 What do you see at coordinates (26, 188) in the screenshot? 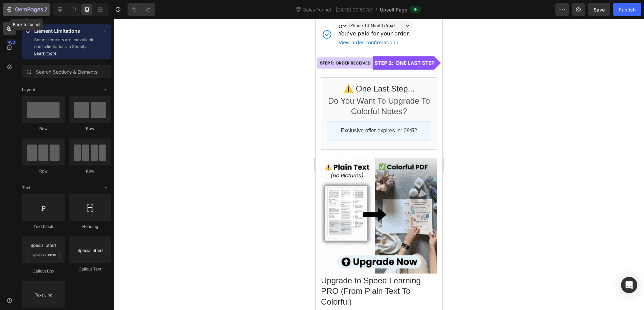
I see `span: Text` at bounding box center [26, 188].